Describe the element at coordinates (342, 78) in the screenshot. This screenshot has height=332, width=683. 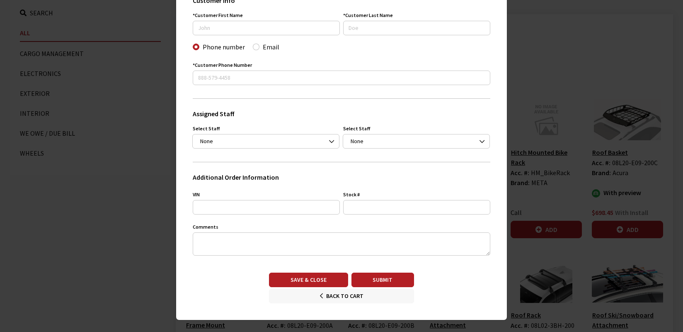
I see `input: 888-579-4458` at that location.